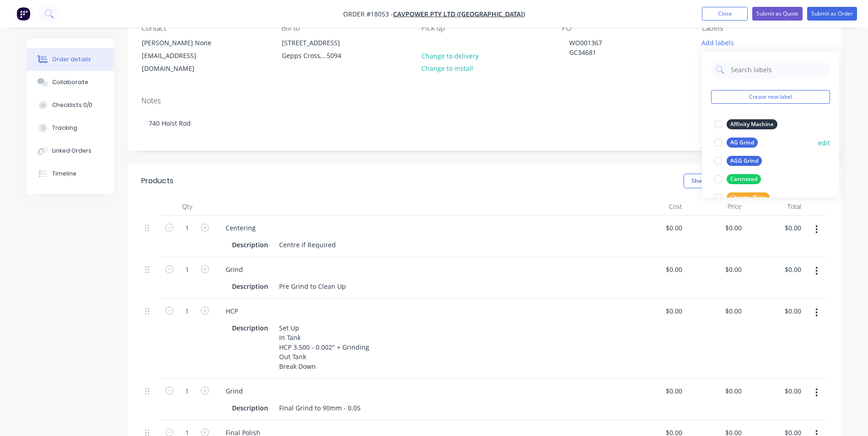  What do you see at coordinates (70, 105) in the screenshot?
I see `button: Checklists 0/0` at bounding box center [70, 105].